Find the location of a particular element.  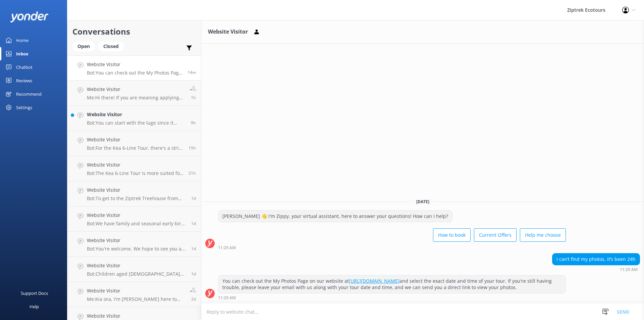

div: I can’t find my photos, it’s been 24h is located at coordinates (596, 259).